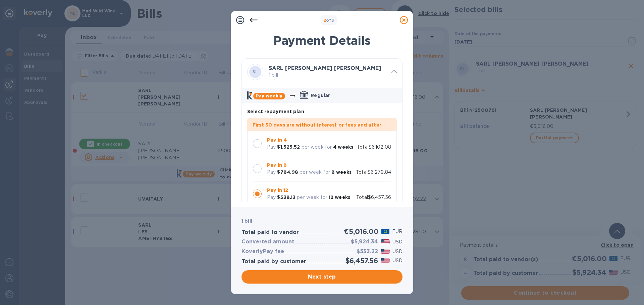  Describe the element at coordinates (317, 125) in the screenshot. I see `b: First 30 days are without interest or fees and after` at that location.